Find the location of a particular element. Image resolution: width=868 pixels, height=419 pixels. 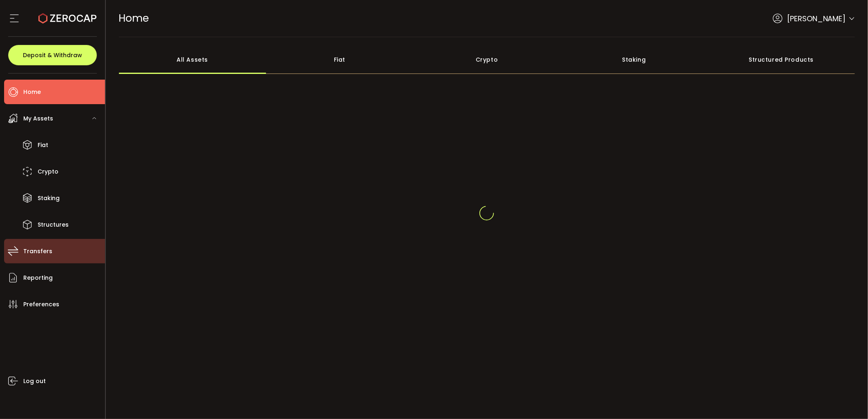

span: Deposit & Withdraw is located at coordinates (52, 55).